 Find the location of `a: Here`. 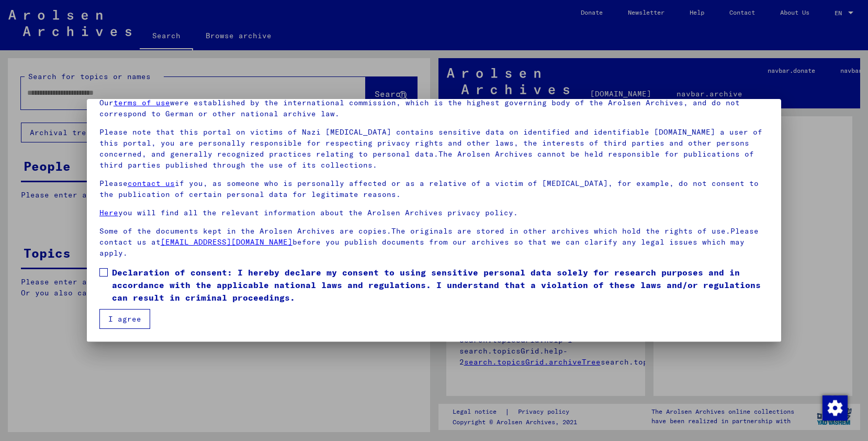

a: Here is located at coordinates (109, 213).